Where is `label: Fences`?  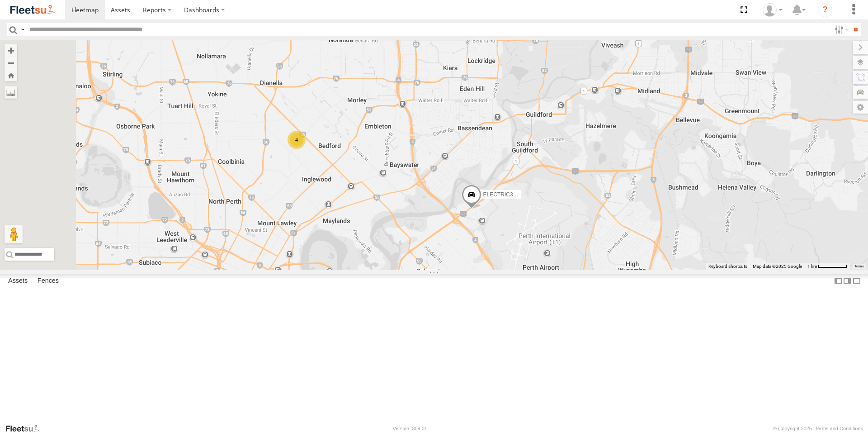
label: Fences is located at coordinates (48, 281).